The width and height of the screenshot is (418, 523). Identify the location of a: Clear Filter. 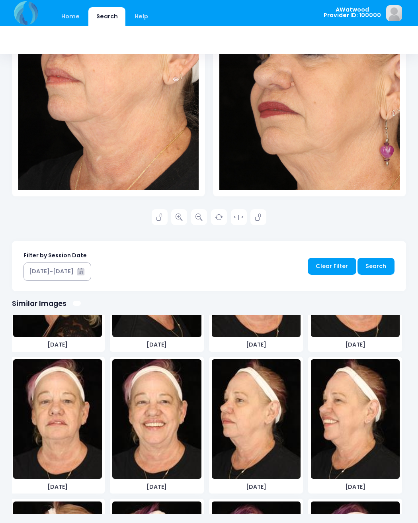
(332, 266).